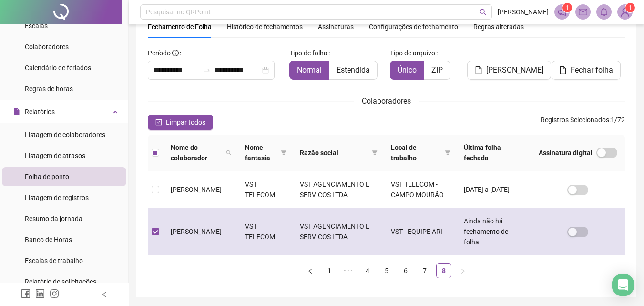 The height and width of the screenshot is (306, 644). Describe the element at coordinates (309, 53) in the screenshot. I see `span: Tipo de folha` at that location.